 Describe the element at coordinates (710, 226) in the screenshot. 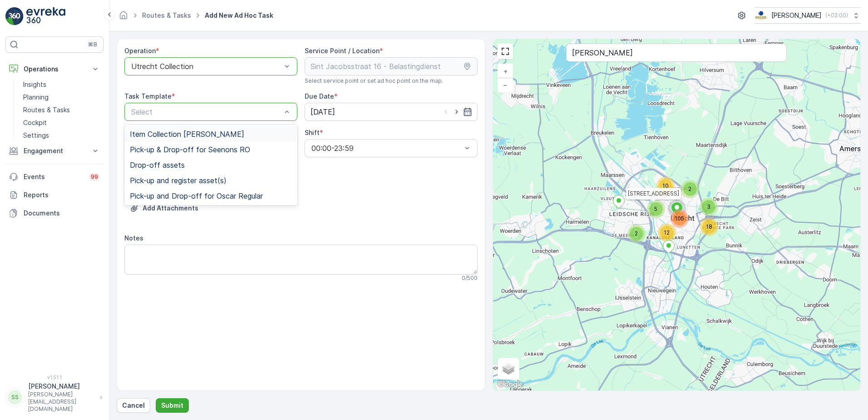

I see `span: 18` at that location.